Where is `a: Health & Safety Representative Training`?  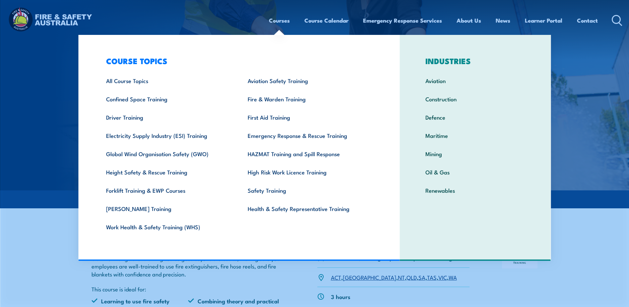 a: Health & Safety Representative Training is located at coordinates (308, 208).